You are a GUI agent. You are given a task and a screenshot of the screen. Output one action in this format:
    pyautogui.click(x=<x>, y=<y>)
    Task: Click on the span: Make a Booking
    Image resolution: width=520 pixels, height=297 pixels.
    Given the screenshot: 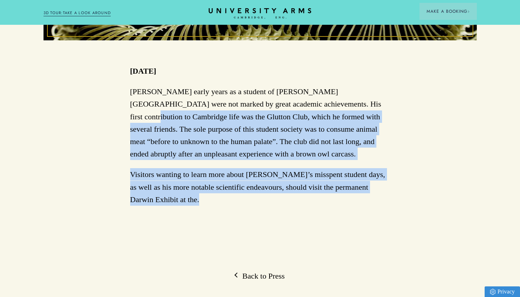 What is the action you would take?
    pyautogui.click(x=448, y=11)
    